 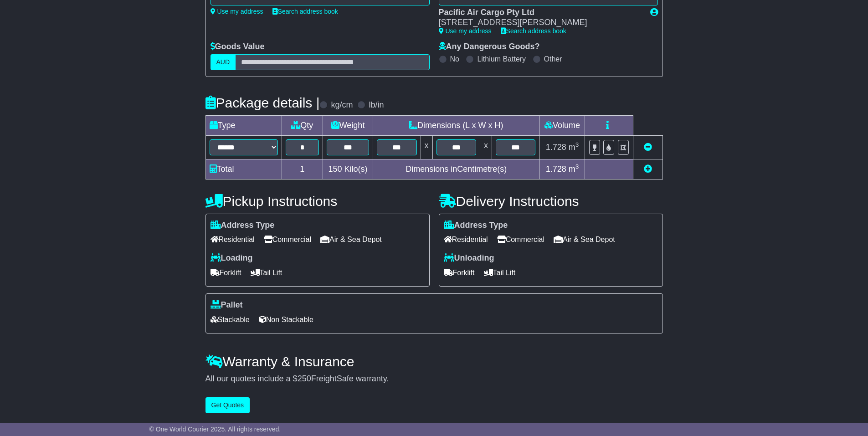 What do you see at coordinates (230, 319) in the screenshot?
I see `span: Stackable` at bounding box center [230, 319].